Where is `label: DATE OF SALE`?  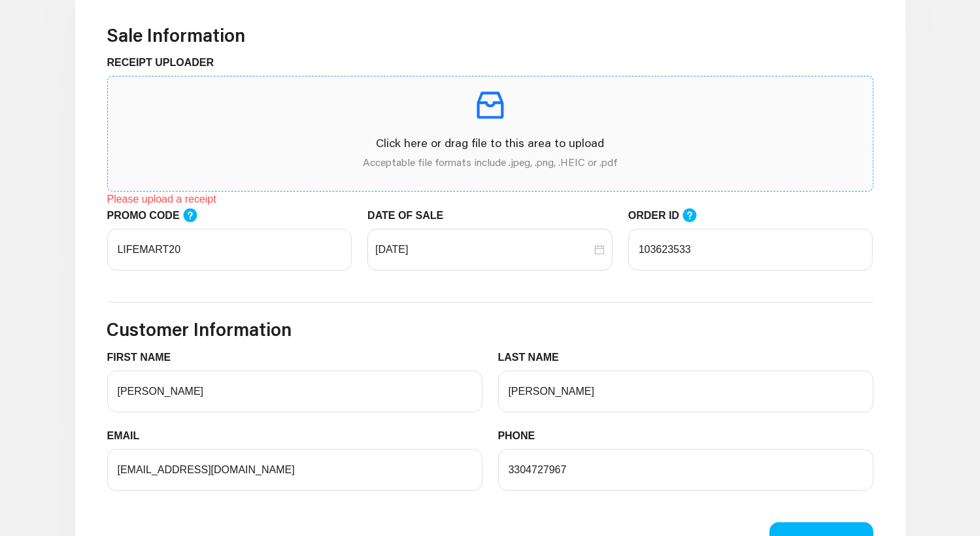 label: DATE OF SALE is located at coordinates (410, 216).